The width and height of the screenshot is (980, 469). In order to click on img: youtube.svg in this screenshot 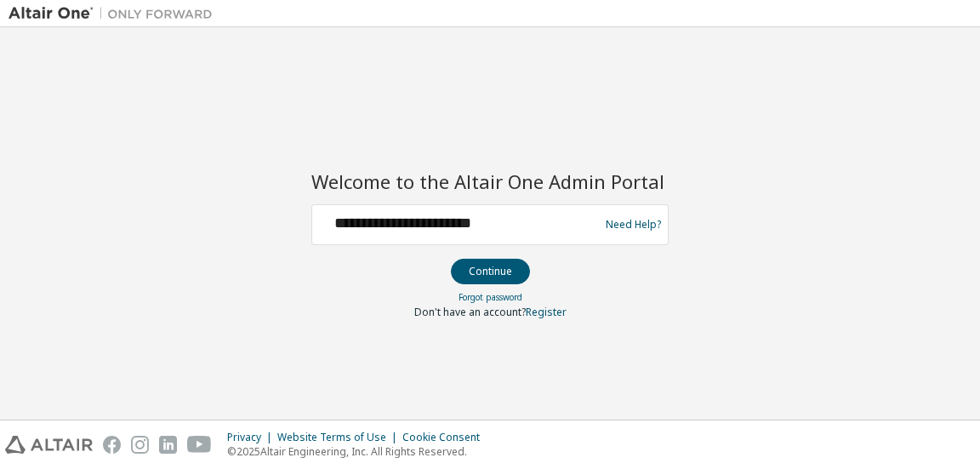, I will do `click(199, 445)`.